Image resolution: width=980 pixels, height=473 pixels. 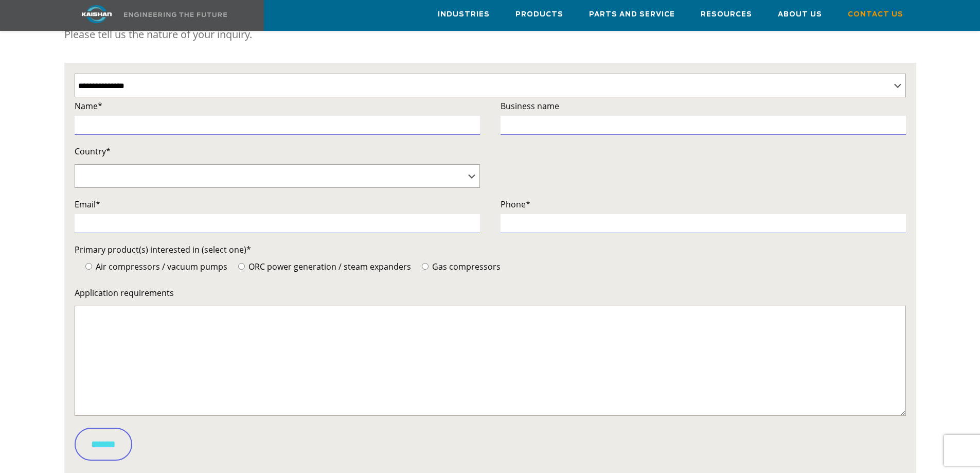 What do you see at coordinates (425, 266) in the screenshot?
I see `input: Gas compressors` at bounding box center [425, 266].